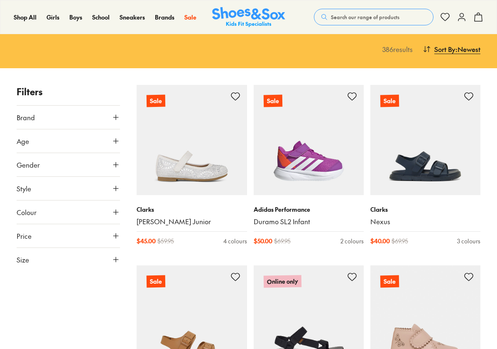 The height and width of the screenshot is (349, 497). Describe the element at coordinates (468, 49) in the screenshot. I see `span: : Newest` at that location.